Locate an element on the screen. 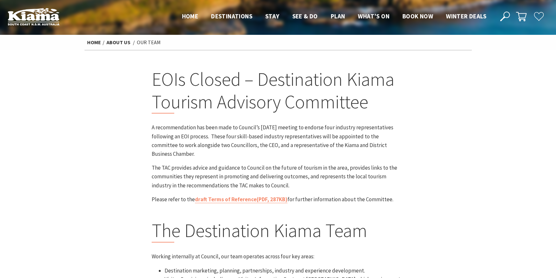 The image size is (556, 278). p: Please refer to the for further information about the Committee. is located at coordinates (278, 200).